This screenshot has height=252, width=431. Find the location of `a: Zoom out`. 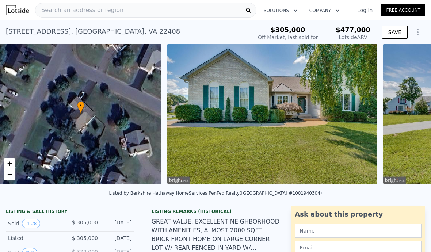

a: Zoom out is located at coordinates (9, 175).